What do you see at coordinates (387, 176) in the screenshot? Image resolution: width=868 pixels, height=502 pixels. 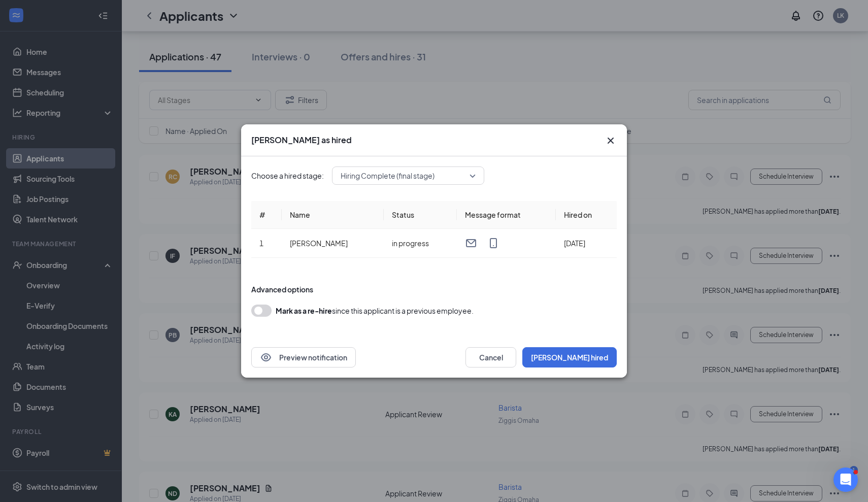 I see `span: Hiring Complete (final stage)` at bounding box center [387, 176].